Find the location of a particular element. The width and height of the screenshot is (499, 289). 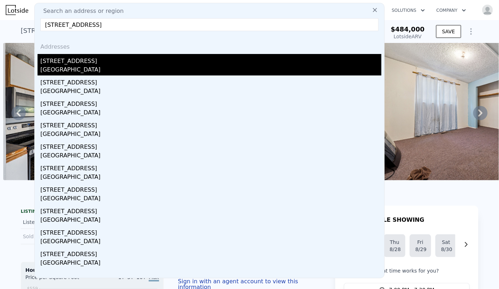

div: Sold is located at coordinates (55, 236).